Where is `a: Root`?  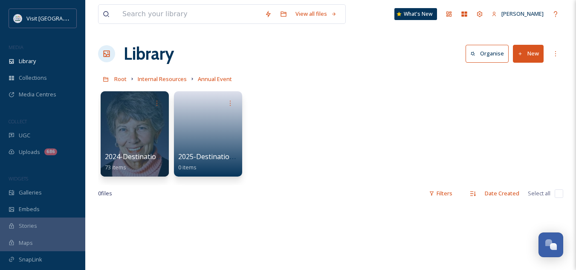
a: Root is located at coordinates (120, 79).